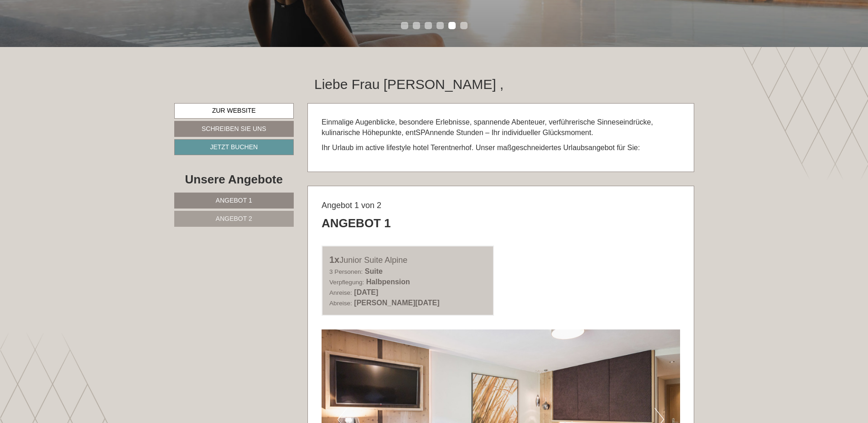 This screenshot has height=423, width=868. What do you see at coordinates (351, 206) in the screenshot?
I see `span: Angebot 1 von 2` at bounding box center [351, 206].